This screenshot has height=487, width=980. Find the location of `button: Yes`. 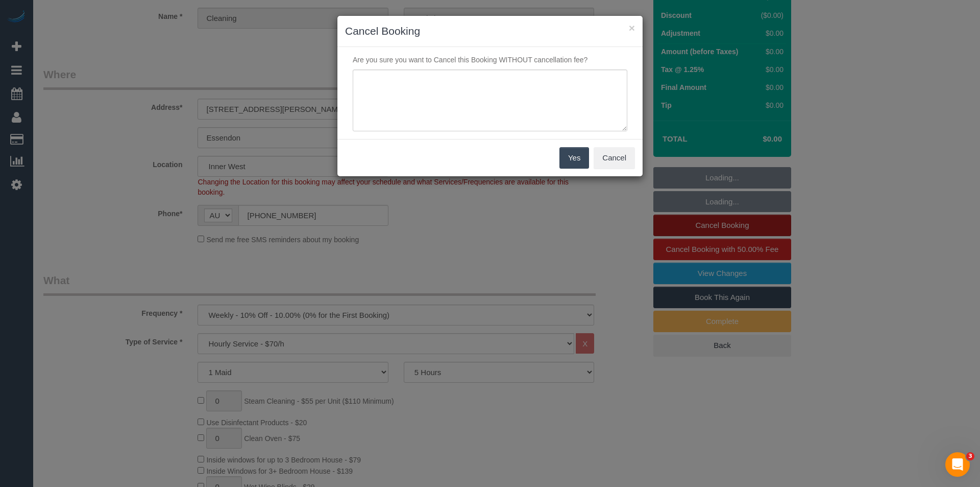

button: Yes is located at coordinates (574, 158).